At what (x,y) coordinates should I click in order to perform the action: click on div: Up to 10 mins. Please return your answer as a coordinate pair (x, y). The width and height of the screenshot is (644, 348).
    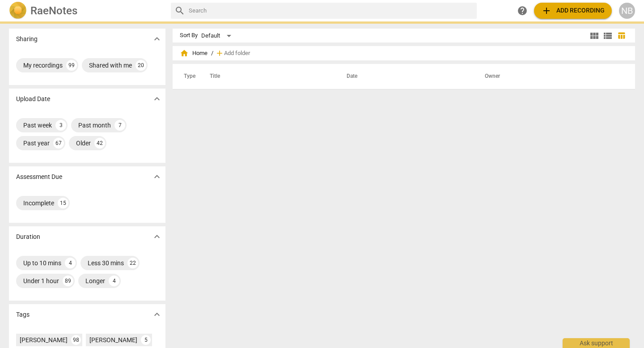
    Looking at the image, I should click on (42, 263).